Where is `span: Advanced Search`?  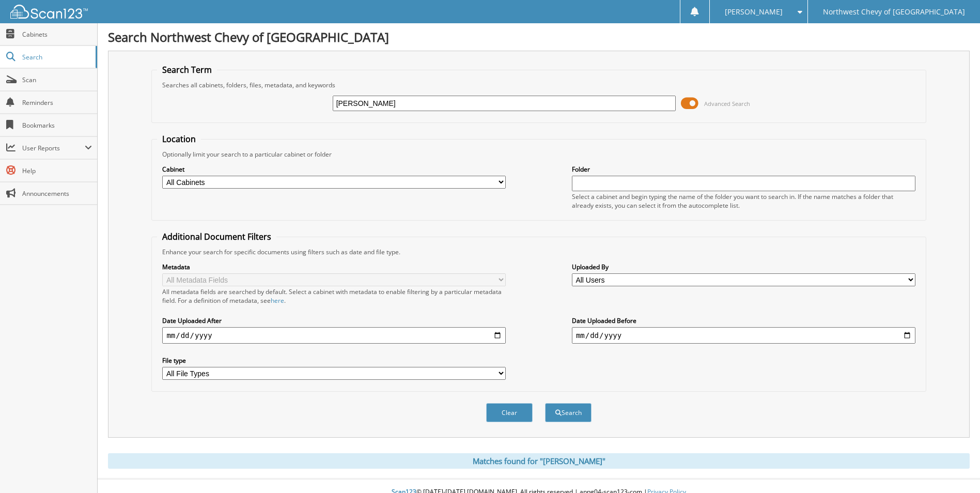 span: Advanced Search is located at coordinates (727, 103).